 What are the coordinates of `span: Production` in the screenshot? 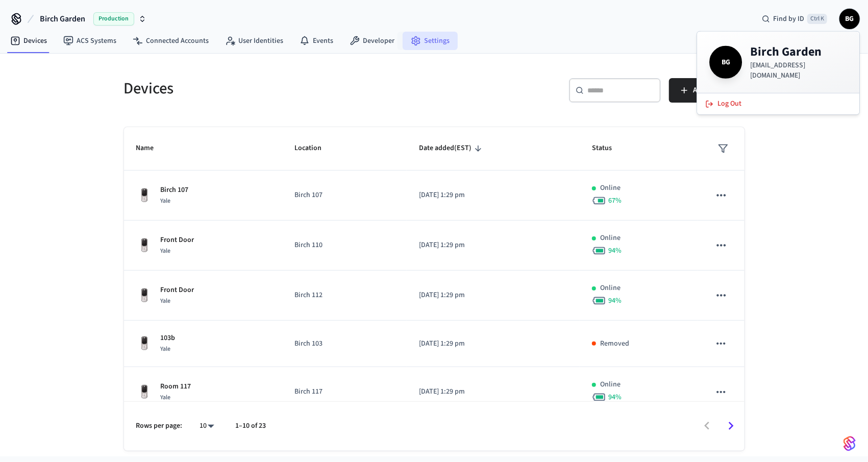 It's located at (114, 19).